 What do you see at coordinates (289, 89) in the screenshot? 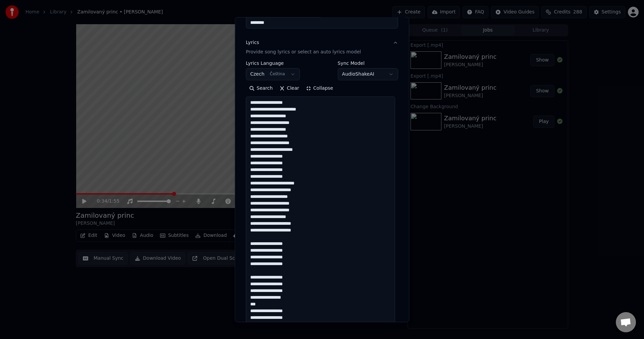
I see `button: Clear` at bounding box center [289, 89].